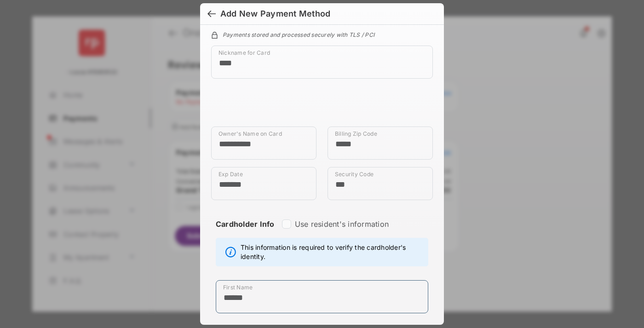 The image size is (644, 328). I want to click on span: This information is required to verify the cardholder's identity., so click(332, 252).